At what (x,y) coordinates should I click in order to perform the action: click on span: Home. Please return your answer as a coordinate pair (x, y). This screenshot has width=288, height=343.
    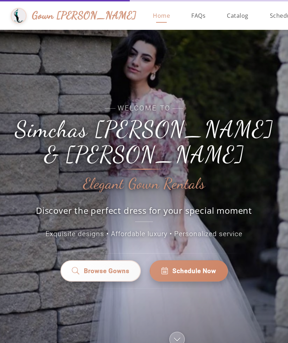
    Looking at the image, I should click on (161, 16).